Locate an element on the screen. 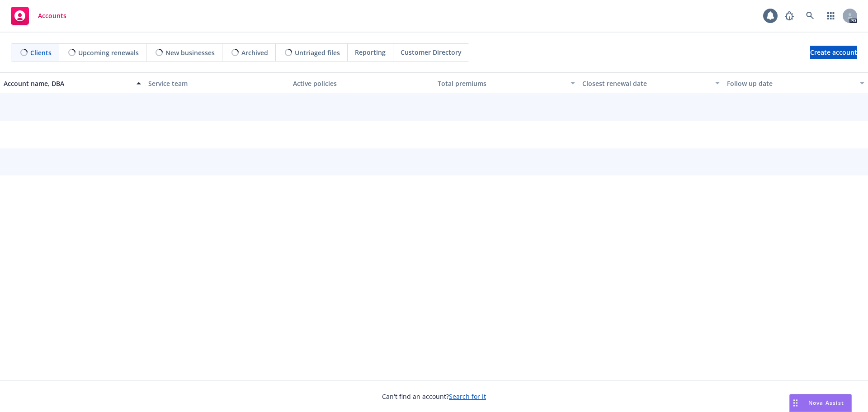  div: Drag to move is located at coordinates (795, 402).